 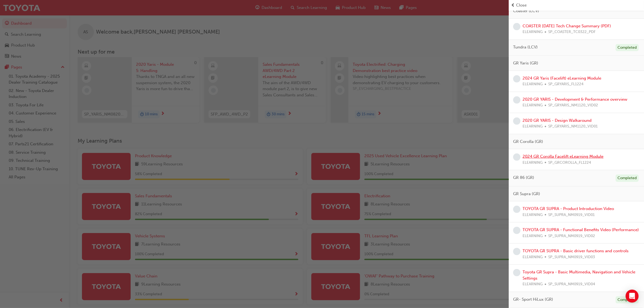 What do you see at coordinates (572, 215) in the screenshot?
I see `span: SP_SUPRA_NM0919_VID01` at bounding box center [572, 215].